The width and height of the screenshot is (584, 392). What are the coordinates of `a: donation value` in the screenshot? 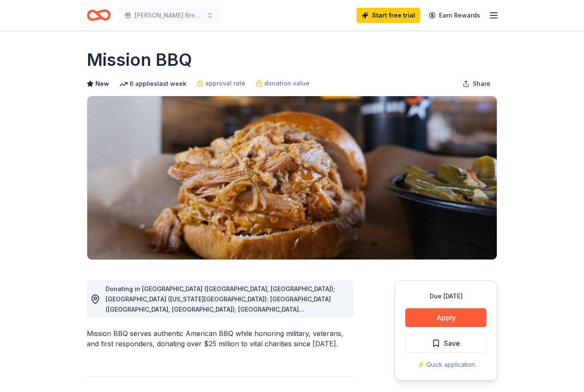 It's located at (283, 83).